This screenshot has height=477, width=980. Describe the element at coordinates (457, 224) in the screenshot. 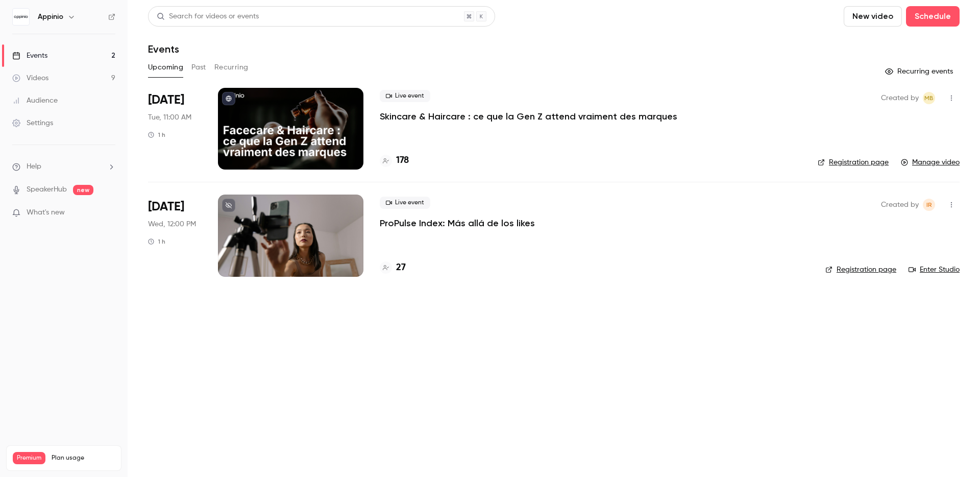

I see `a: ProPulse Index: Más allá de los likes` at that location.